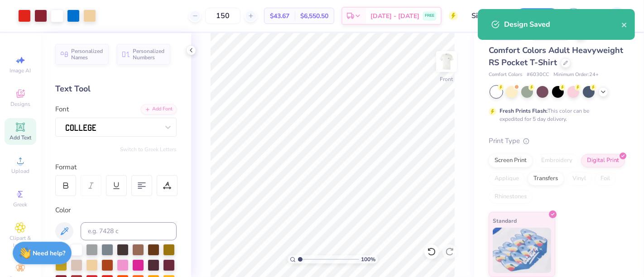 This screenshot has height=277, width=644. Describe the element at coordinates (580, 179) in the screenshot. I see `div: Vinyl` at that location.